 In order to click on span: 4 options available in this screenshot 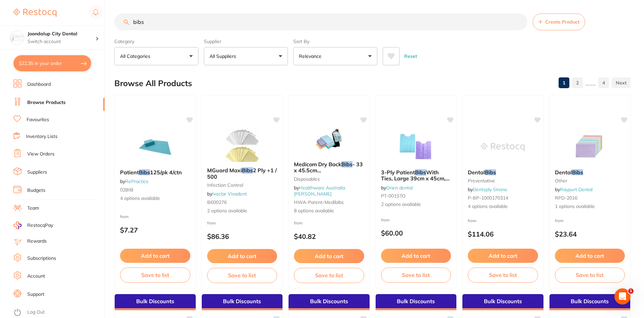, I will do `click(155, 198)`.